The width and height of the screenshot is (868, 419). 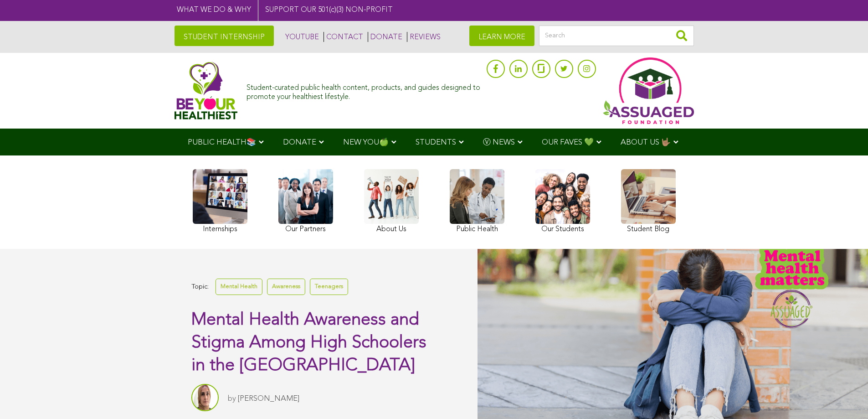 I want to click on a: STUDENT INTERNSHIP, so click(x=224, y=36).